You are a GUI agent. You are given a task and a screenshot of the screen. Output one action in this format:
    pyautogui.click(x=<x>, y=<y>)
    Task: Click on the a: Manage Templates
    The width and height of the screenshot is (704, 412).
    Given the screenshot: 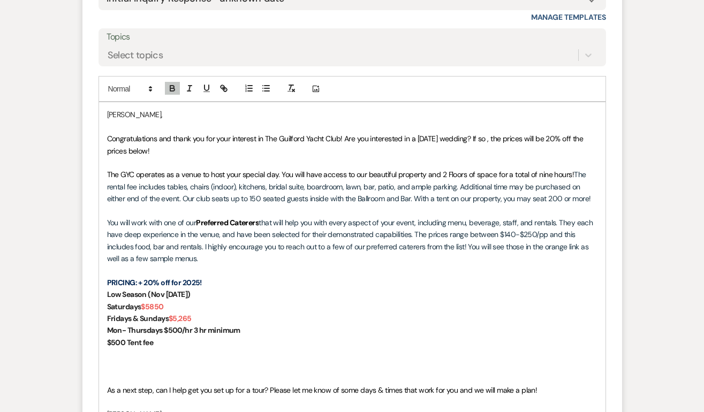 What is the action you would take?
    pyautogui.click(x=568, y=17)
    